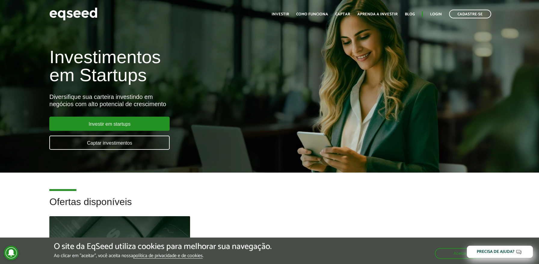 This screenshot has width=539, height=264. I want to click on a: Login, so click(436, 14).